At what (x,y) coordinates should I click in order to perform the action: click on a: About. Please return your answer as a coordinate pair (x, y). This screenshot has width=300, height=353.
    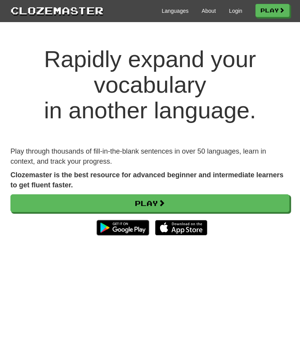
    Looking at the image, I should click on (209, 11).